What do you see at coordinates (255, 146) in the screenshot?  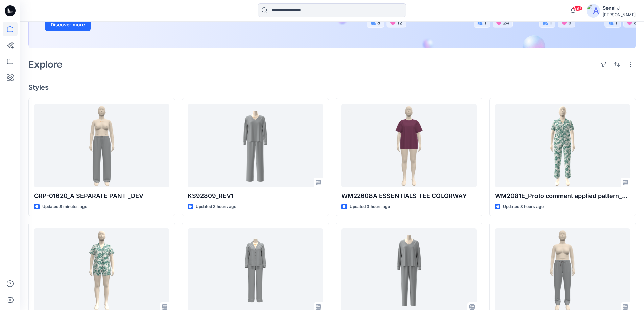 I see `a: KS92809_REV1` at bounding box center [255, 146].